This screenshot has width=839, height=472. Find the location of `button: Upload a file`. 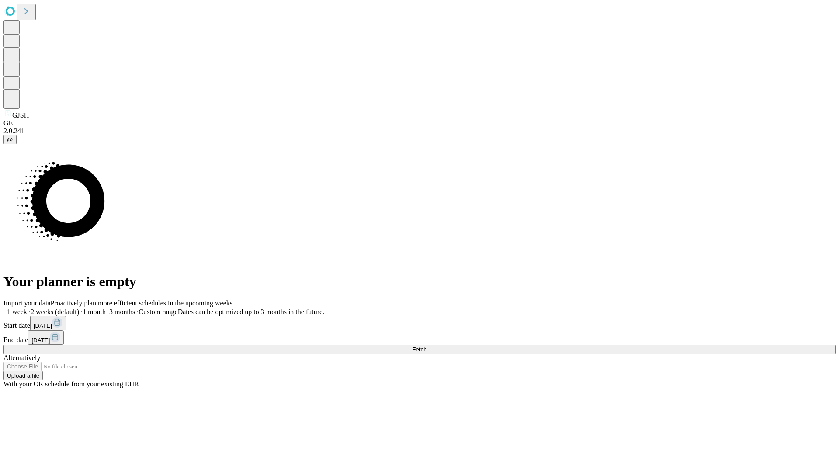

button: Upload a file is located at coordinates (23, 375).